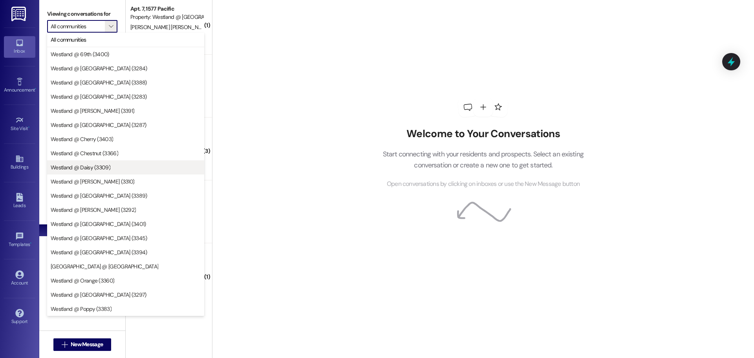 The image size is (754, 358). Describe the element at coordinates (82, 14) in the screenshot. I see `label: Viewing conversations for` at that location.